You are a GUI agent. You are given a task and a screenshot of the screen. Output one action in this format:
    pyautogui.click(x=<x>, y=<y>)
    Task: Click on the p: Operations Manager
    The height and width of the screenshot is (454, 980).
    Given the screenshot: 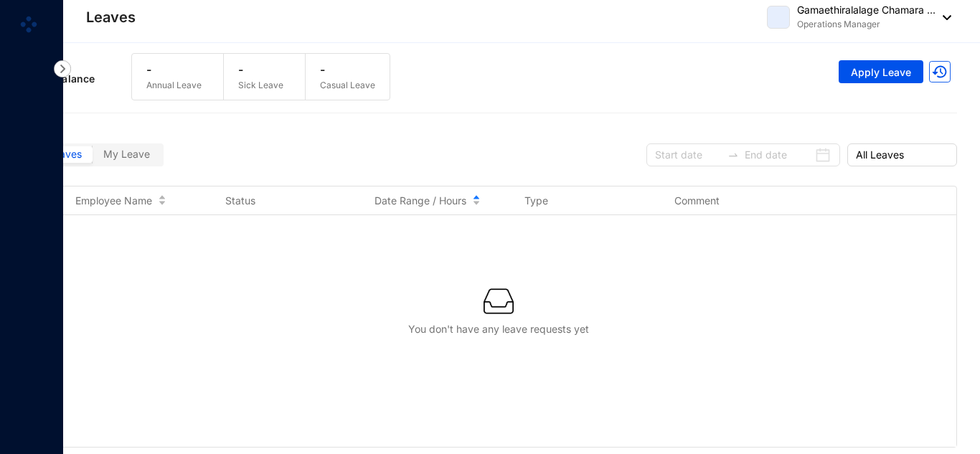 What is the action you would take?
    pyautogui.click(x=866, y=24)
    